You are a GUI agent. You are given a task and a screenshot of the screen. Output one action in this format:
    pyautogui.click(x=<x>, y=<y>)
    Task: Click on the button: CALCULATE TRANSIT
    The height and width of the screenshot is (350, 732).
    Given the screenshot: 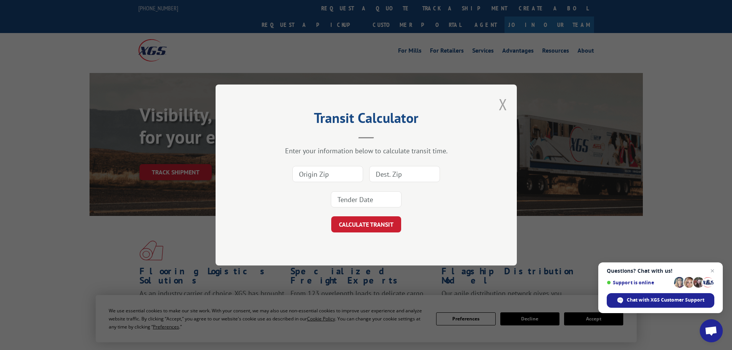 What is the action you would take?
    pyautogui.click(x=366, y=224)
    